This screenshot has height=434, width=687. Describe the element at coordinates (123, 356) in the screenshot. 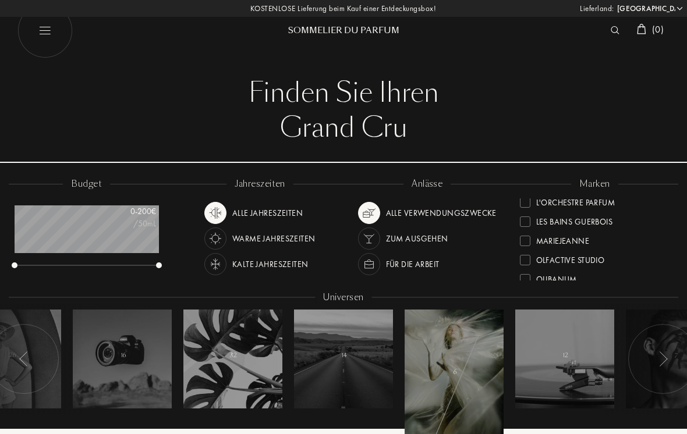

I see `span: 16` at that location.